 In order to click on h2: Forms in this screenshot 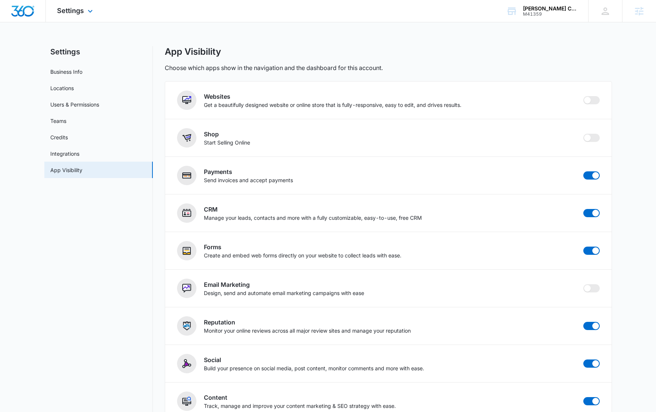, I will do `click(303, 247)`.